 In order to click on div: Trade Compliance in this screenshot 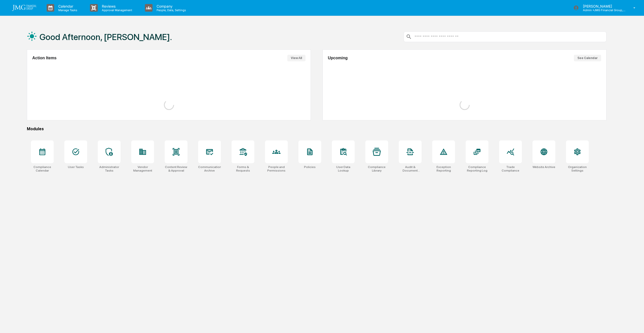, I will do `click(510, 169)`.